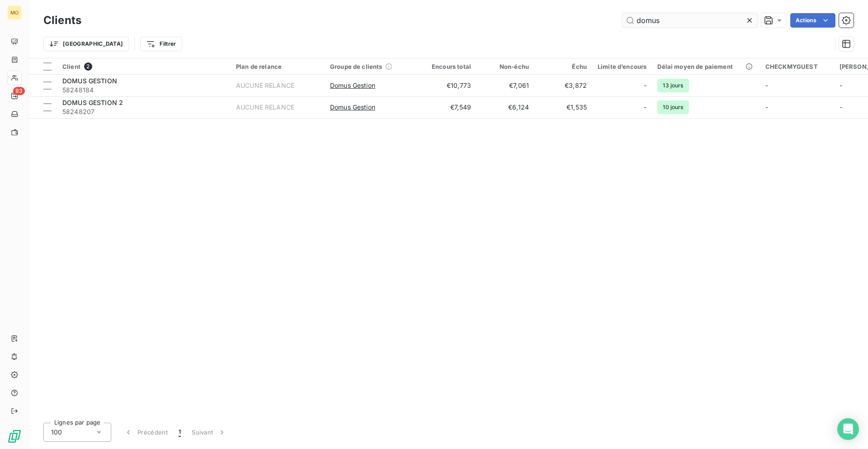  I want to click on span: 10 jours, so click(672, 107).